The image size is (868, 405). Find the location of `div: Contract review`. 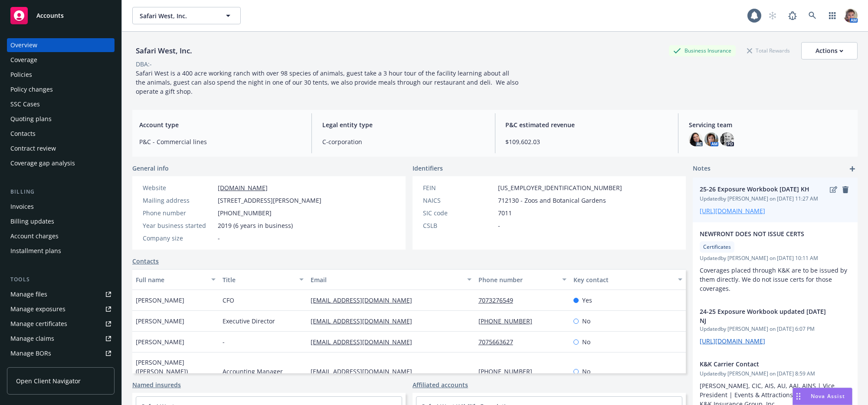

div: Contract review is located at coordinates (33, 148).